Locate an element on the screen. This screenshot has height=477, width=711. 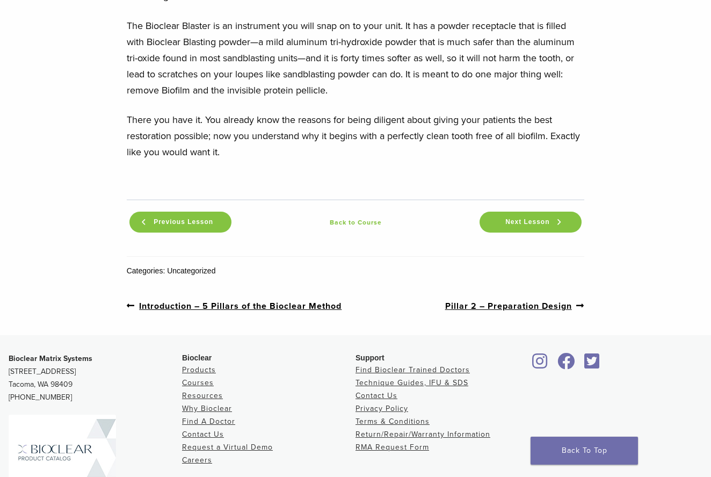
a: Privacy Policy is located at coordinates (382, 408).